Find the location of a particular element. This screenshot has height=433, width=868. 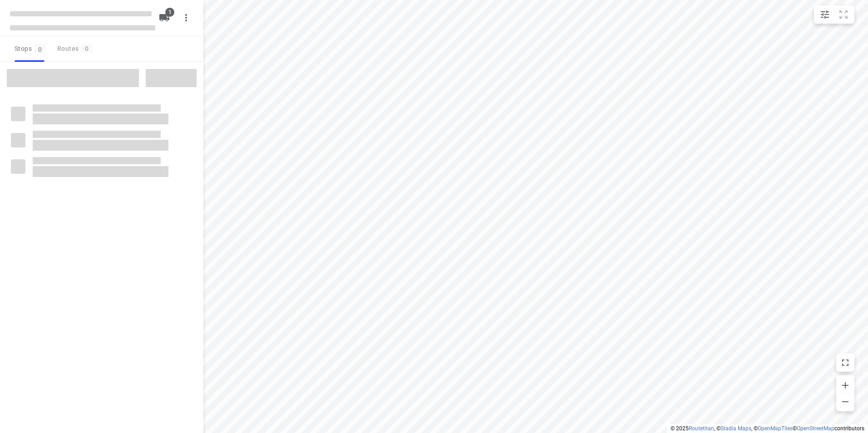

a: Stadia Maps is located at coordinates (736, 429).